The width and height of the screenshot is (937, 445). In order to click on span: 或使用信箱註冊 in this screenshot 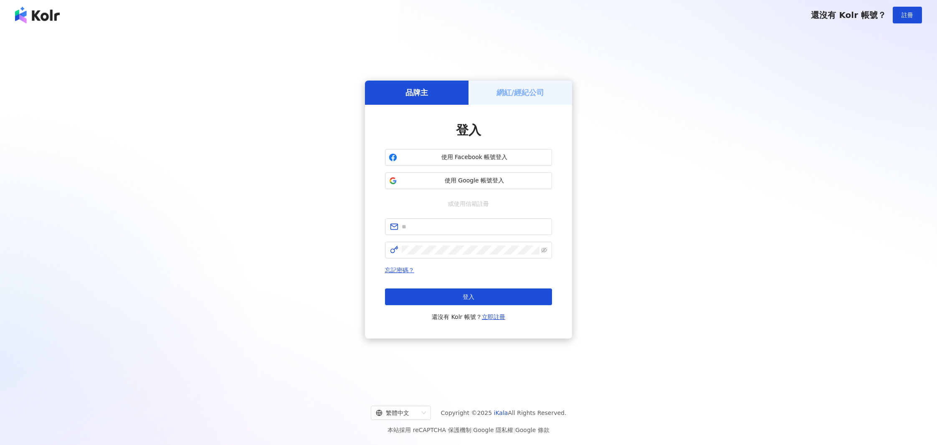, I will do `click(469, 204)`.